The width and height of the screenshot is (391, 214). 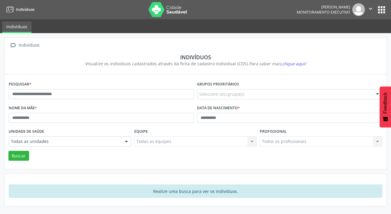 What do you see at coordinates (273, 131) in the screenshot?
I see `label: Profissional` at bounding box center [273, 131].